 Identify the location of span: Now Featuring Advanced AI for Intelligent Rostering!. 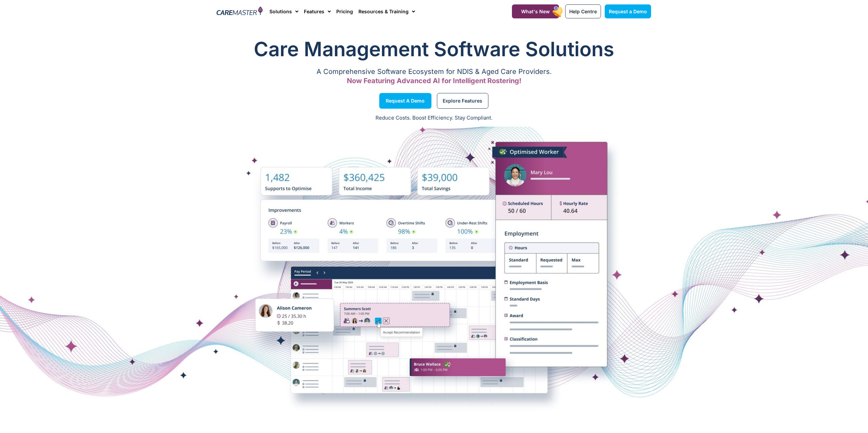
(434, 81).